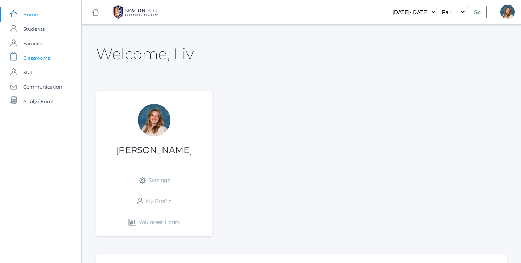 This screenshot has height=263, width=521. I want to click on input: Go, so click(478, 12).